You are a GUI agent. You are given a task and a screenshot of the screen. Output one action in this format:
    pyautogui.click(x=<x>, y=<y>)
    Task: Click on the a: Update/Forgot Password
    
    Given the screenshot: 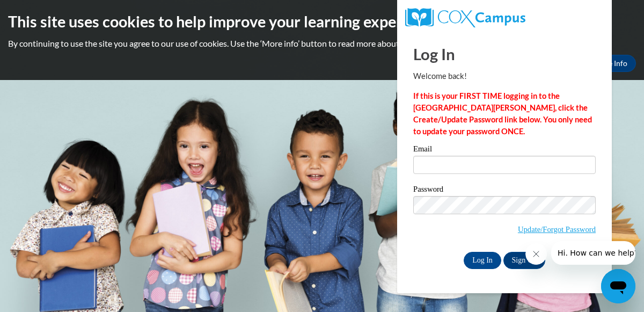 What is the action you would take?
    pyautogui.click(x=556, y=229)
    